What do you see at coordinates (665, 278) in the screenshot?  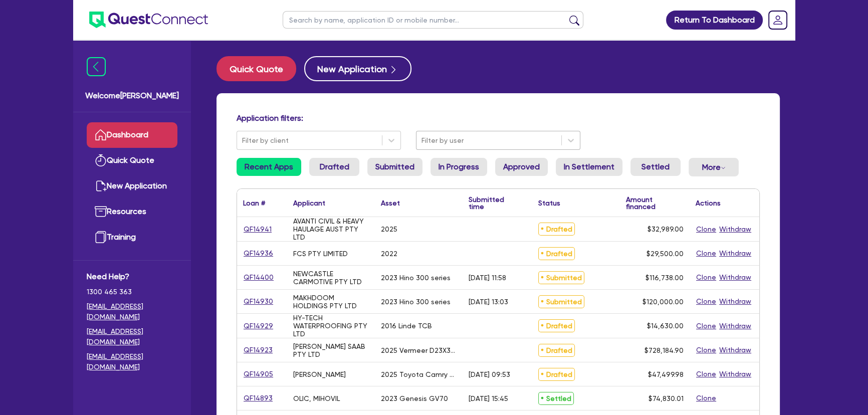 I see `span: $116,738.00` at bounding box center [665, 278].